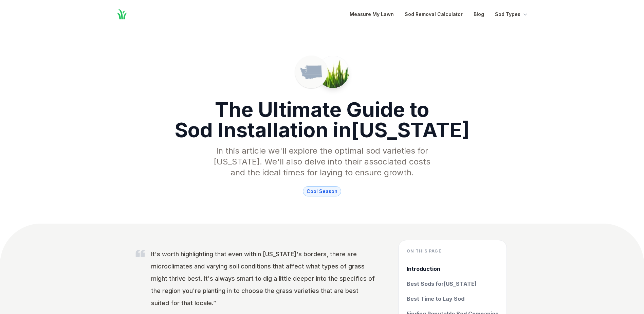 The image size is (644, 314). Describe the element at coordinates (512, 14) in the screenshot. I see `button: Sod Types` at that location.